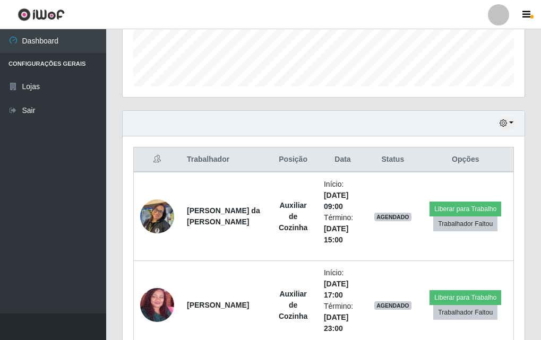 The height and width of the screenshot is (340, 541). What do you see at coordinates (157, 216) in the screenshot?
I see `img: 1725826685297.jpeg` at bounding box center [157, 216].